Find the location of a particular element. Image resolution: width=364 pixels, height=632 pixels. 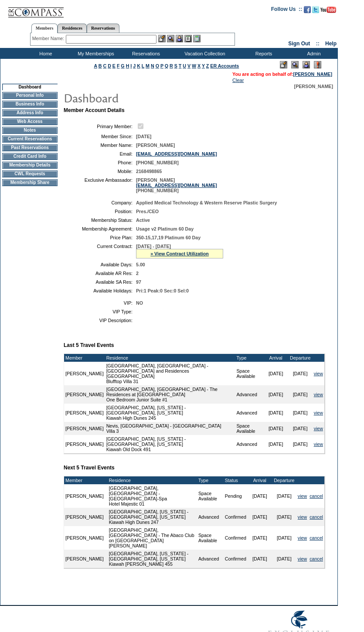

span: Pri:1 Peak:0 Sec:0 Sel:0 is located at coordinates (162, 290).